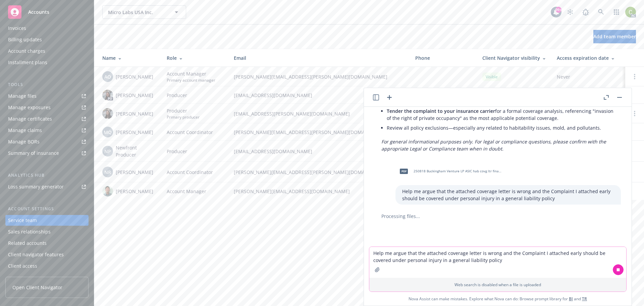 This screenshot has height=306, width=644. What do you see at coordinates (47, 266) in the screenshot?
I see `a: Client access` at bounding box center [47, 266].